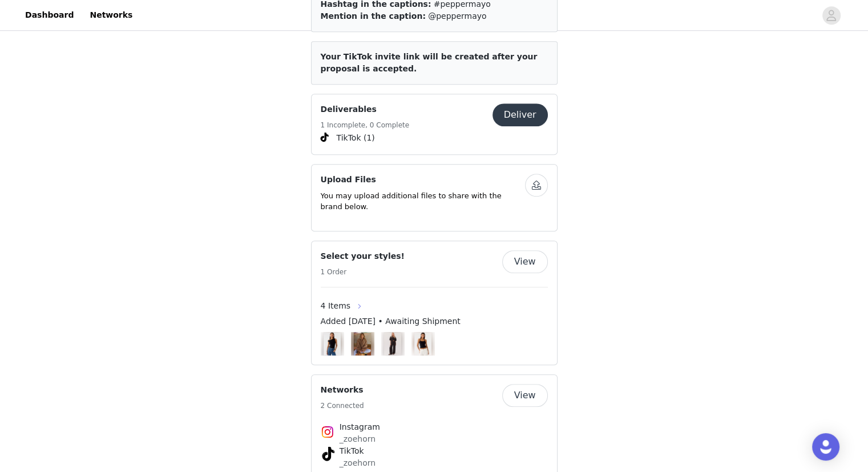  What do you see at coordinates (435, 303) in the screenshot?
I see `div: Select your styles!` at bounding box center [435, 303].